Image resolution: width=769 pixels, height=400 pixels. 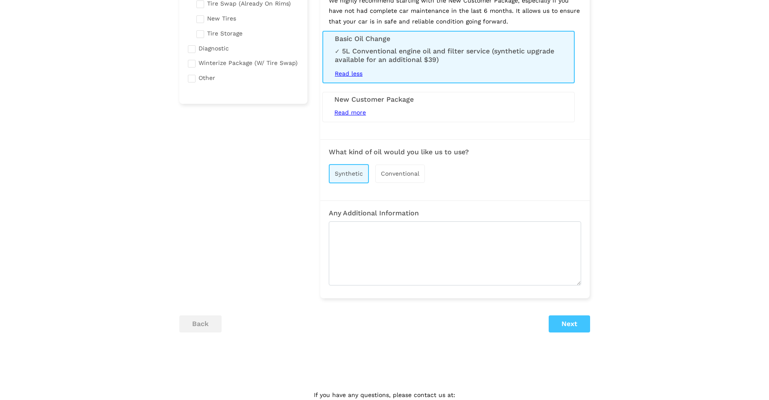 What do you see at coordinates (385, 395) in the screenshot?
I see `p: If you have any questions, please contact us at:` at bounding box center [385, 395].